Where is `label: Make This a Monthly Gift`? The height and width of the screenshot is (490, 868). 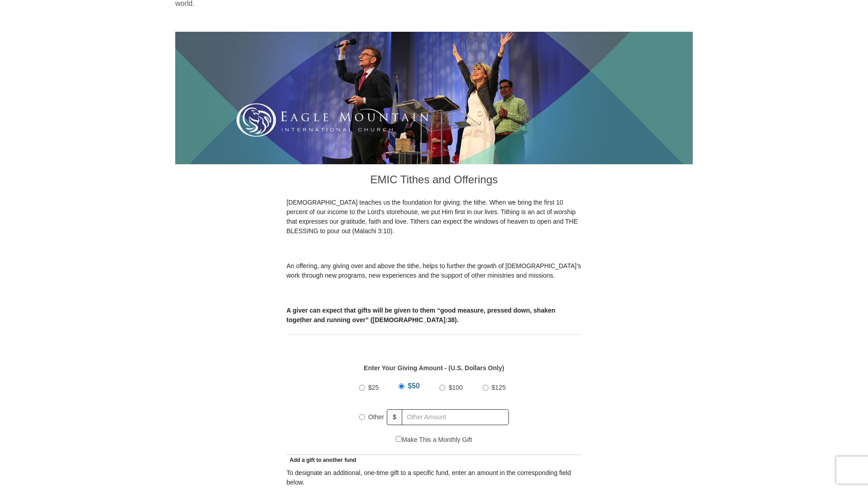 label: Make This a Monthly Gift is located at coordinates (434, 440).